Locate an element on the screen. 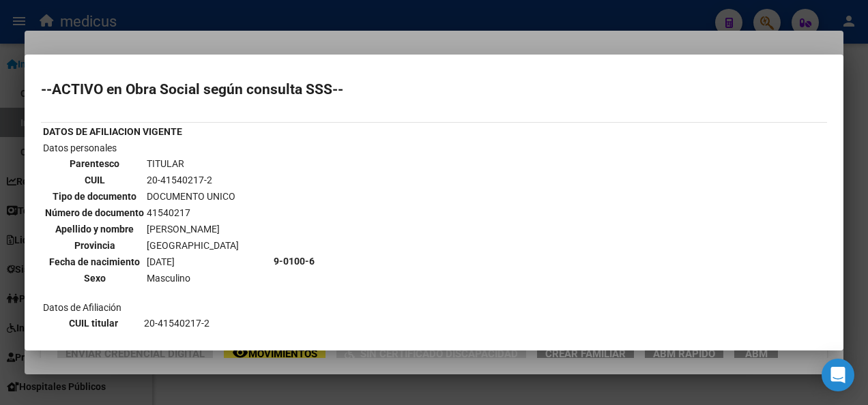  td: Datos personales Datos de Afiliación is located at coordinates (157, 261).